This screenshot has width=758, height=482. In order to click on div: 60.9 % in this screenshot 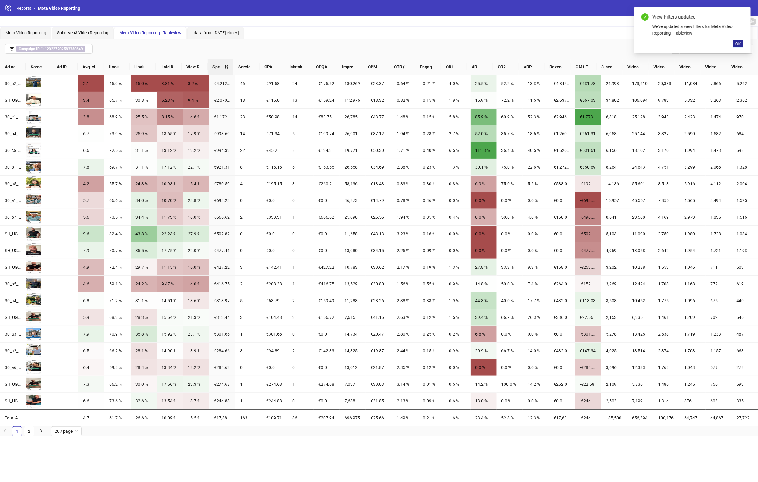, I will do `click(510, 117)`.